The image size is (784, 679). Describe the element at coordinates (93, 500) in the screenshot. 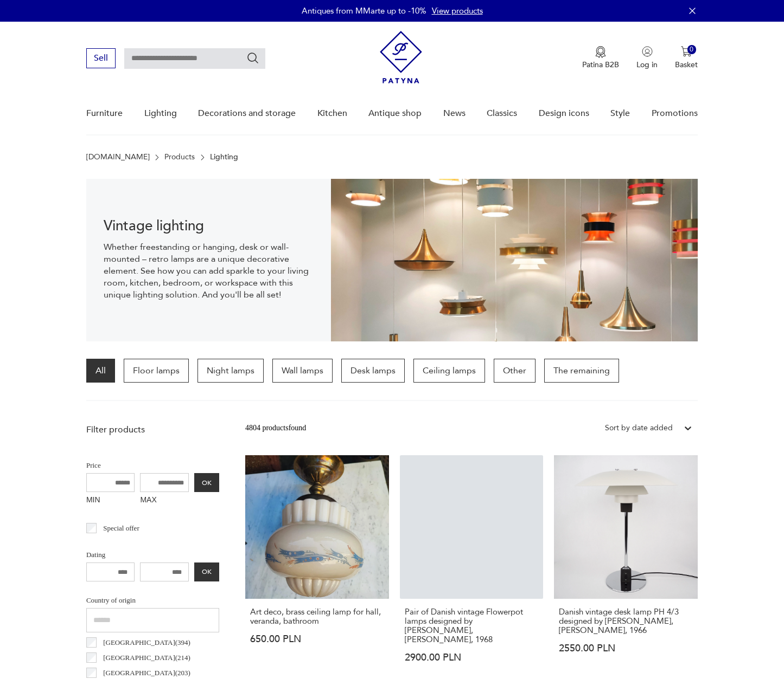

I see `font: MIN` at that location.